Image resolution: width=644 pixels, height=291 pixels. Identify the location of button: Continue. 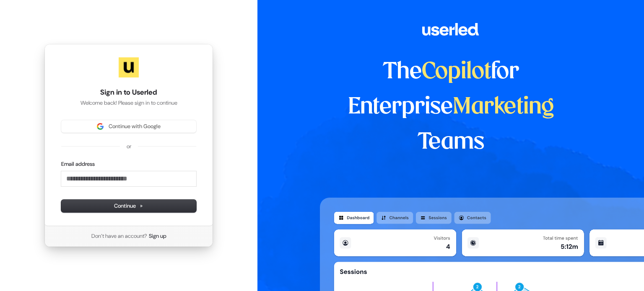
(129, 206).